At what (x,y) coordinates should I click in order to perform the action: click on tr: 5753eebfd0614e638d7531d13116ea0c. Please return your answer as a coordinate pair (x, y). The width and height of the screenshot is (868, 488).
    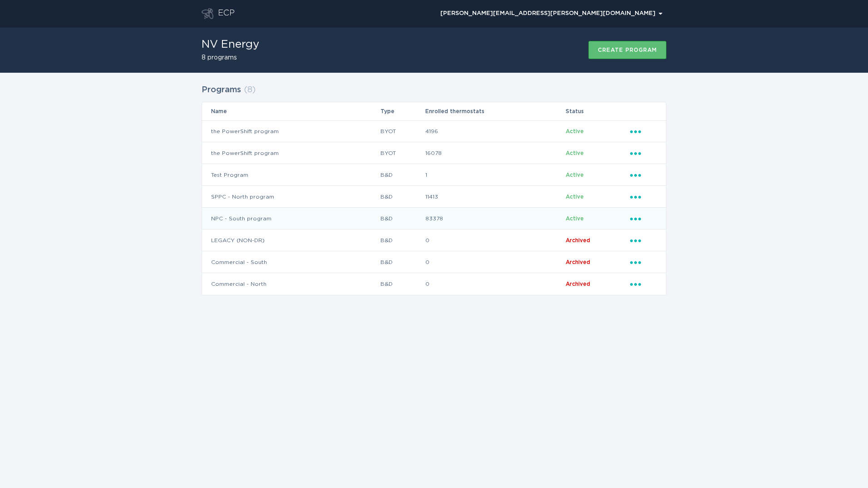
    Looking at the image, I should click on (434, 284).